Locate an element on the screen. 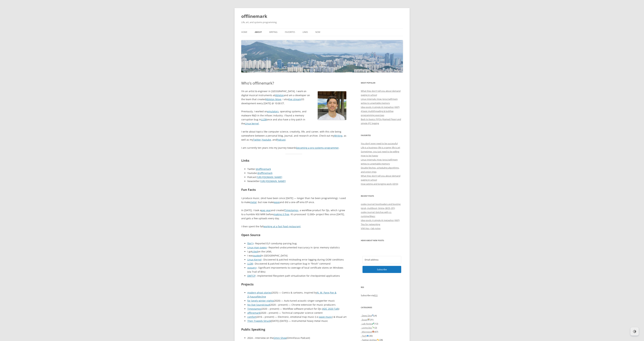 Image resolution: width=644 pixels, height=341 pixels. a: _Essay is located at coordinates (365, 319).